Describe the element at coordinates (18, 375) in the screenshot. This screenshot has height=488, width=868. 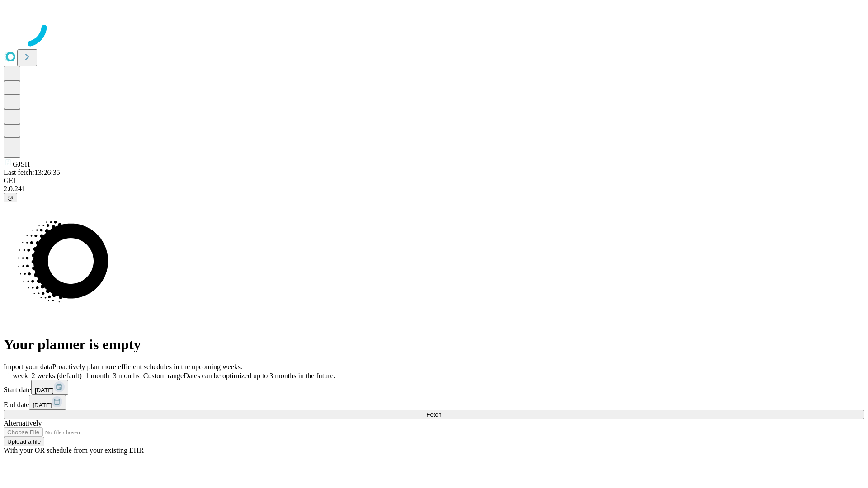
I see `span: 1 week` at that location.